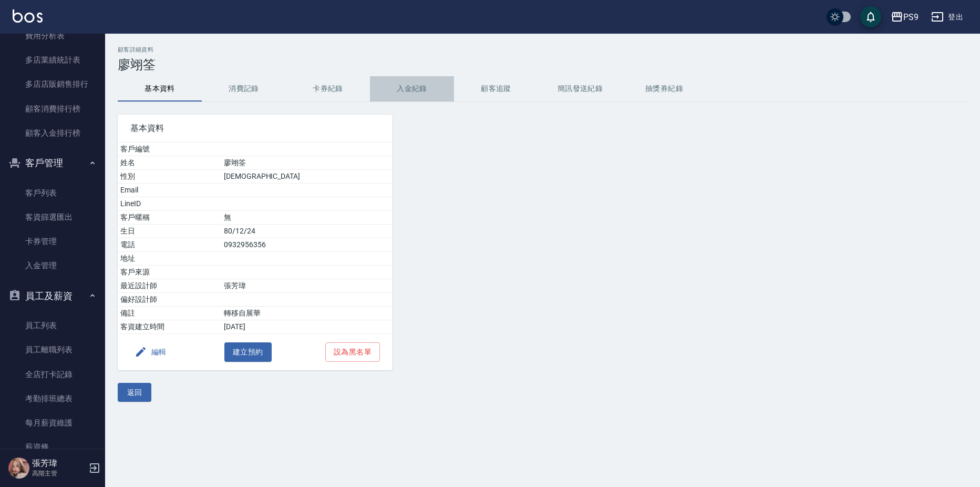 This screenshot has width=980, height=487. Describe the element at coordinates (134, 393) in the screenshot. I see `button: 返回` at that location.